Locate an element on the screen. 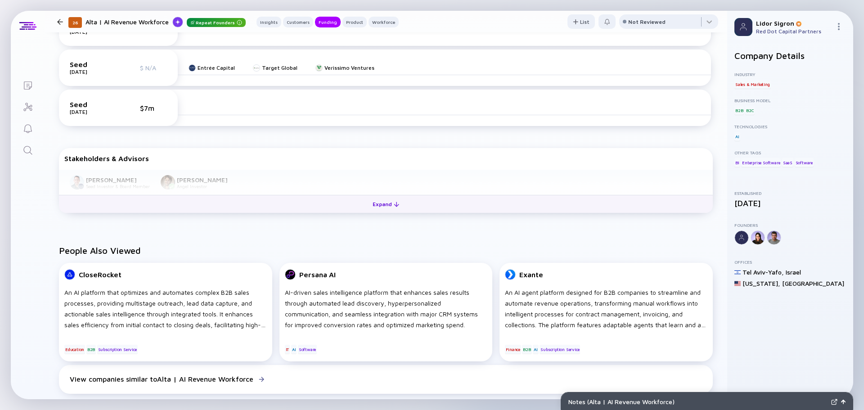 The image size is (864, 410). div: Notes ( Alta | AI Revenue Workforce ) is located at coordinates (698, 401).